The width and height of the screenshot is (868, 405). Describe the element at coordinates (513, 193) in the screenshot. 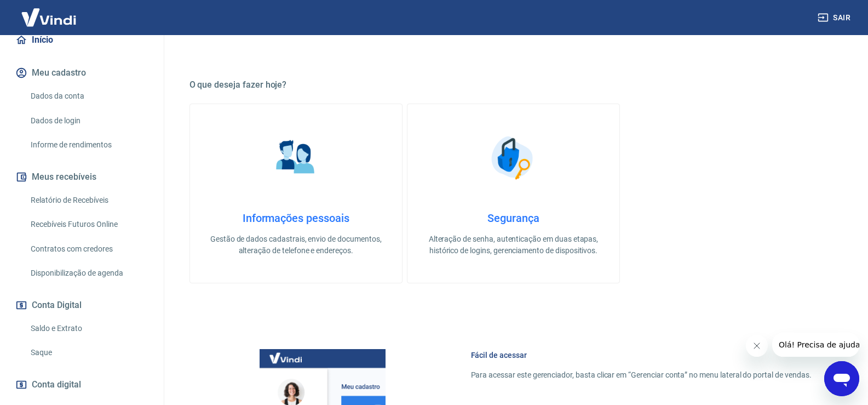

I see `a: SegurançaSegurançaAlteração de senha, autenticação em duas etapas, histórico de logins, gerenciam...` at that location.